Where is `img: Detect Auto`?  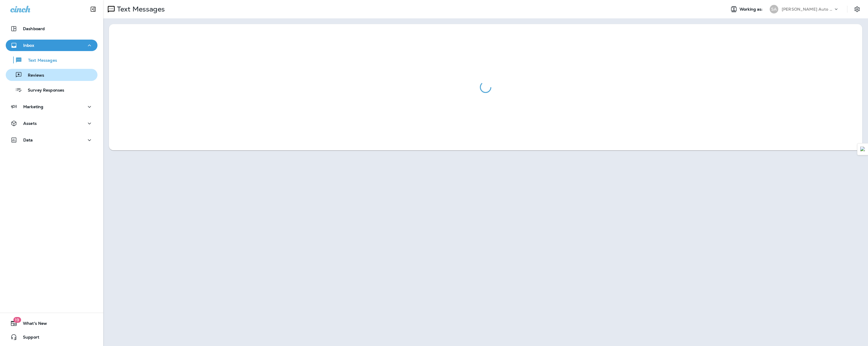 img: Detect Auto is located at coordinates (863, 149).